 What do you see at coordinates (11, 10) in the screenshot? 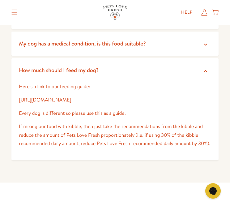
I see `button: Gorgias live chat` at bounding box center [11, 10].